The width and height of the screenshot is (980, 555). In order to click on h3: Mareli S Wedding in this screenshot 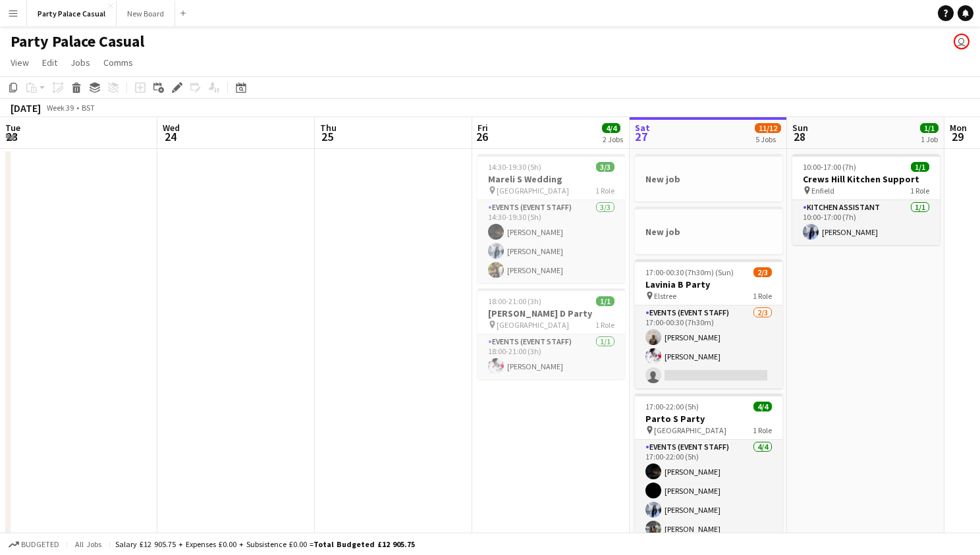, I will do `click(551, 179)`.